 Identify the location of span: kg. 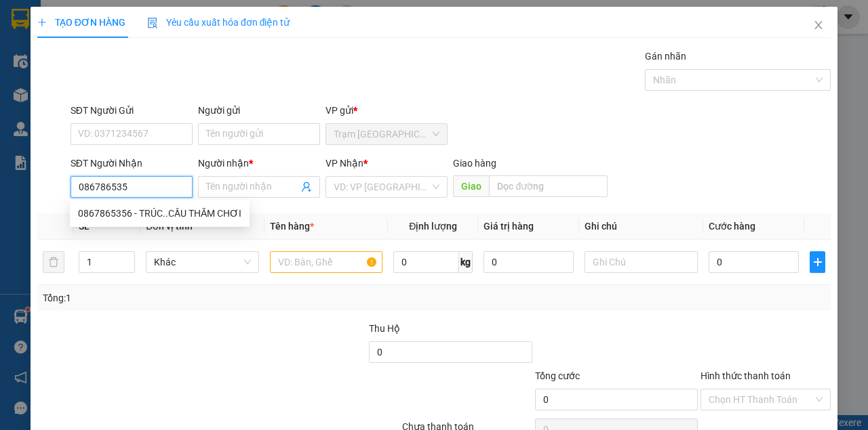
(466, 262).